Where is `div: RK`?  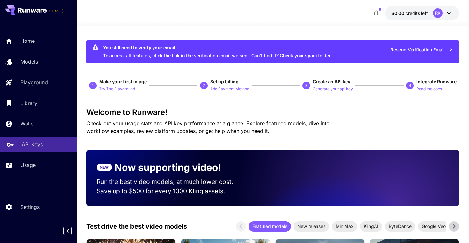 div: RK is located at coordinates (438, 13).